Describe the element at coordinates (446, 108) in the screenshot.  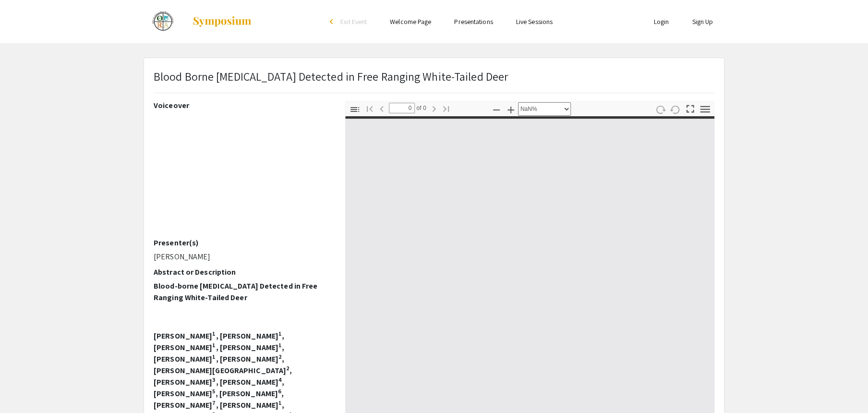
I see `button: Go to Last Page` at that location.